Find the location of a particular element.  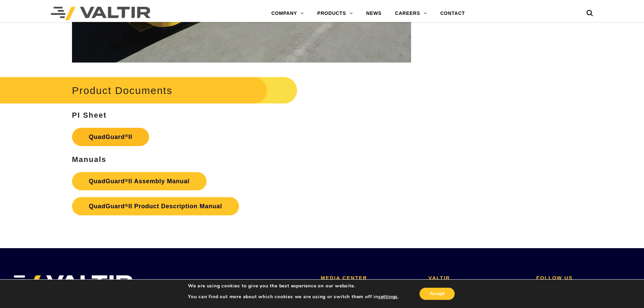

a: PRODUCTS is located at coordinates (335, 14).